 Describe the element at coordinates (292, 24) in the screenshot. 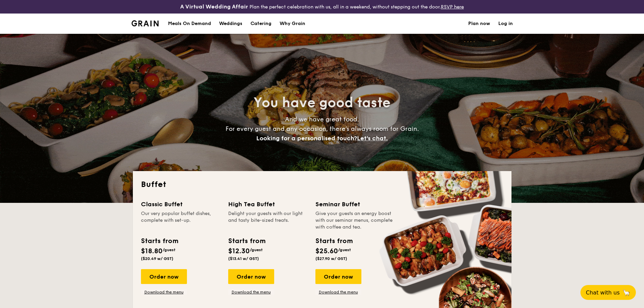

I see `a: Why Grain` at that location.